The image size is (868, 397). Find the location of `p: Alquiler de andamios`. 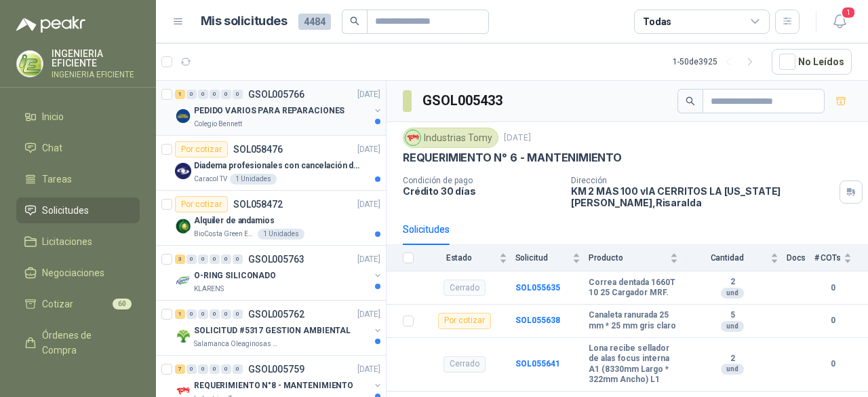

p: Alquiler de andamios is located at coordinates (234, 220).